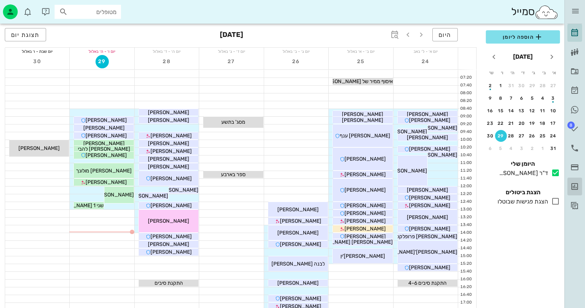 The width and height of the screenshot is (585, 308). I want to click on div: 13:20, so click(465, 217).